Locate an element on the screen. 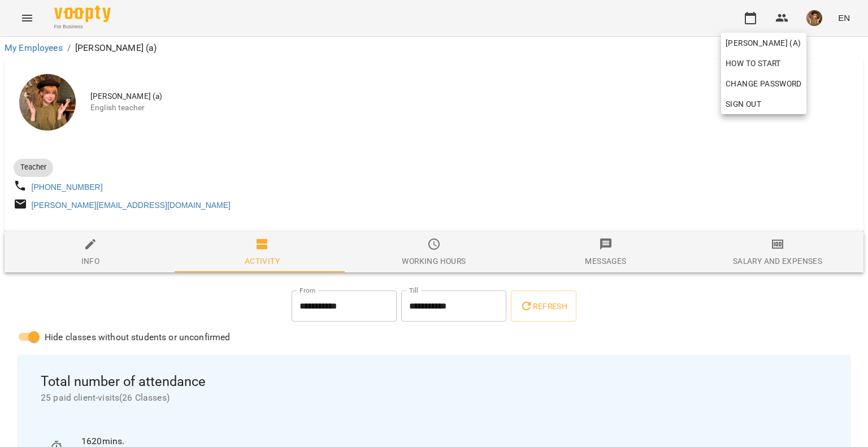 The width and height of the screenshot is (868, 447). a: Change Password is located at coordinates (763, 84).